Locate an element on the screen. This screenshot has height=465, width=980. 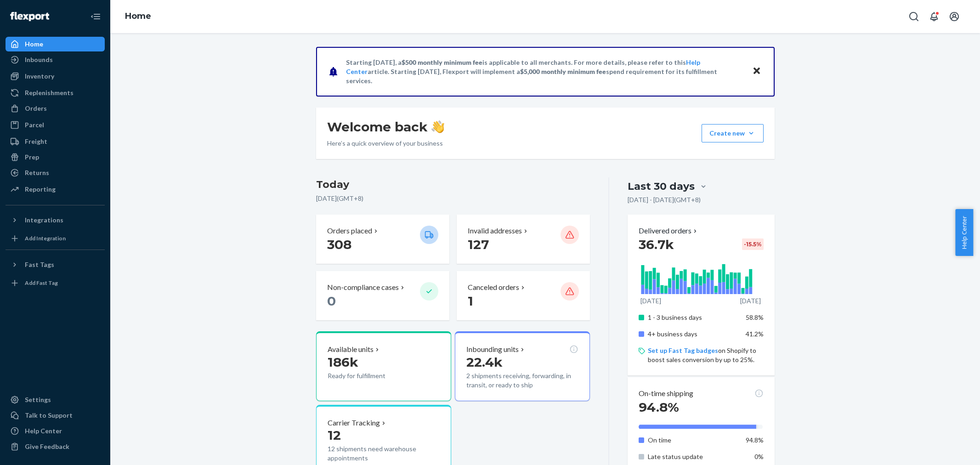
p: On time is located at coordinates (693, 440).